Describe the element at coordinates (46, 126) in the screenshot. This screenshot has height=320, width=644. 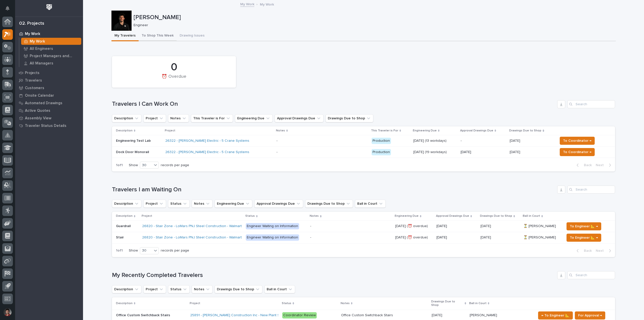
I see `p: Traveler Status Details` at that location.